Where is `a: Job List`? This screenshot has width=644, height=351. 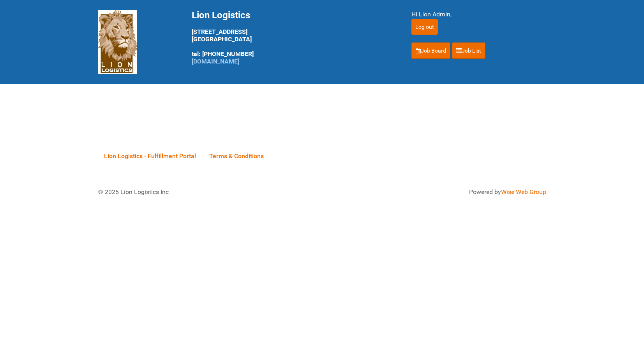
a: Job List is located at coordinates (469, 51).